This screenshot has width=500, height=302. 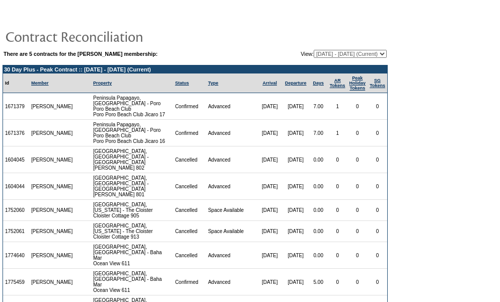 I want to click on a: Peak HolidayTokens, so click(x=357, y=83).